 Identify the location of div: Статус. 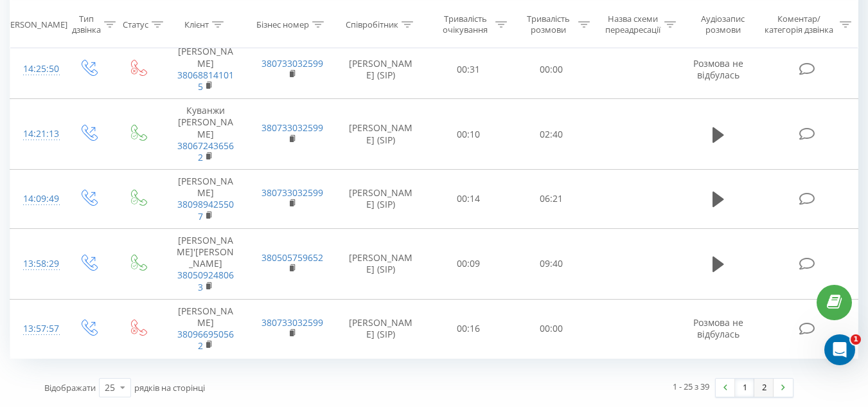
(135, 24).